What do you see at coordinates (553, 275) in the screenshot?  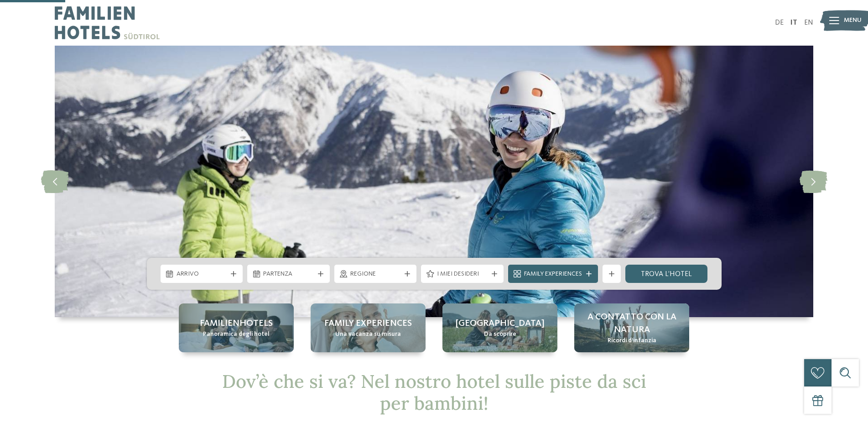 I see `span: Family Experiences` at bounding box center [553, 275].